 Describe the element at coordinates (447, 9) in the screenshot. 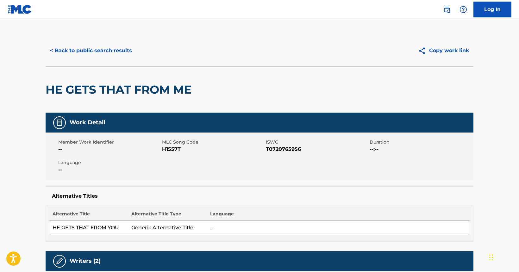

I see `a: Public Search` at that location.